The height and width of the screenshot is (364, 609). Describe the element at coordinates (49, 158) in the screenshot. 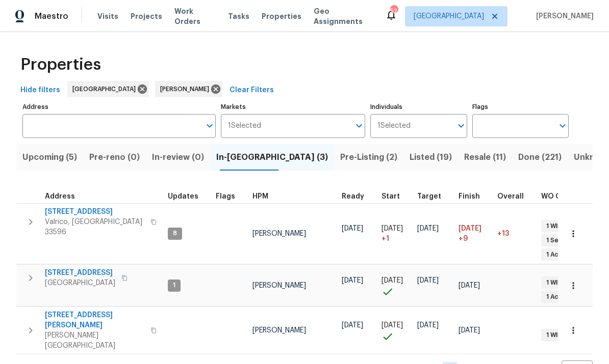

I see `span: Upcoming (5)` at that location.